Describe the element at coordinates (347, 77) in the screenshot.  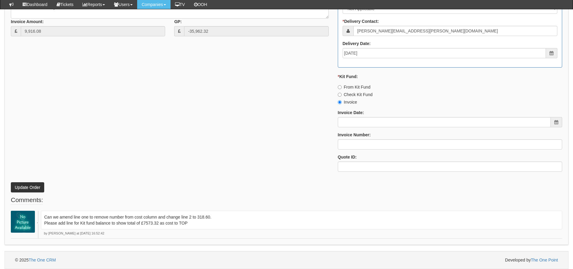
I see `label: Kit Fund:` at that location.